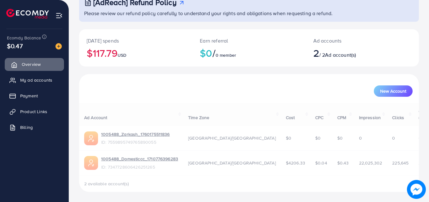  I want to click on span: 0 member, so click(225, 55).